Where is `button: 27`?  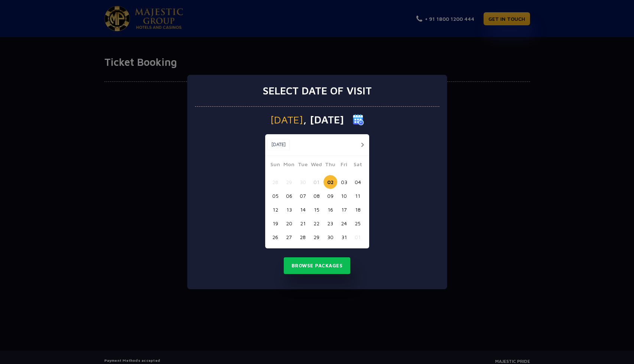
button: 27 is located at coordinates (289, 236).